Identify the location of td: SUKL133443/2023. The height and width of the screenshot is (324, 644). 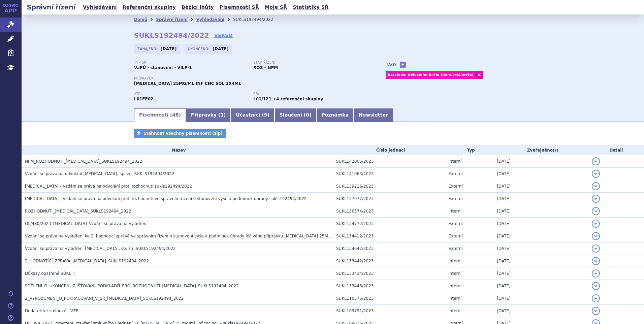
(389, 286).